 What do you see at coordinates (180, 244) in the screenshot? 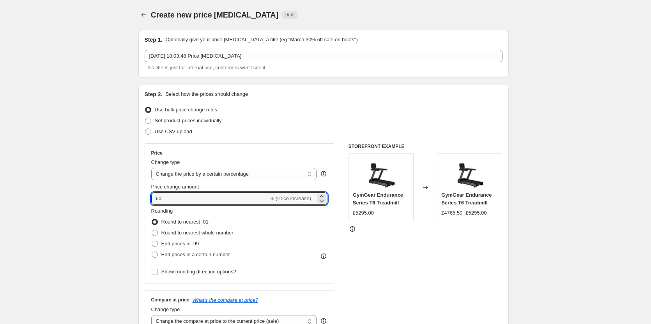
I see `span: End prices in .99` at bounding box center [180, 244].